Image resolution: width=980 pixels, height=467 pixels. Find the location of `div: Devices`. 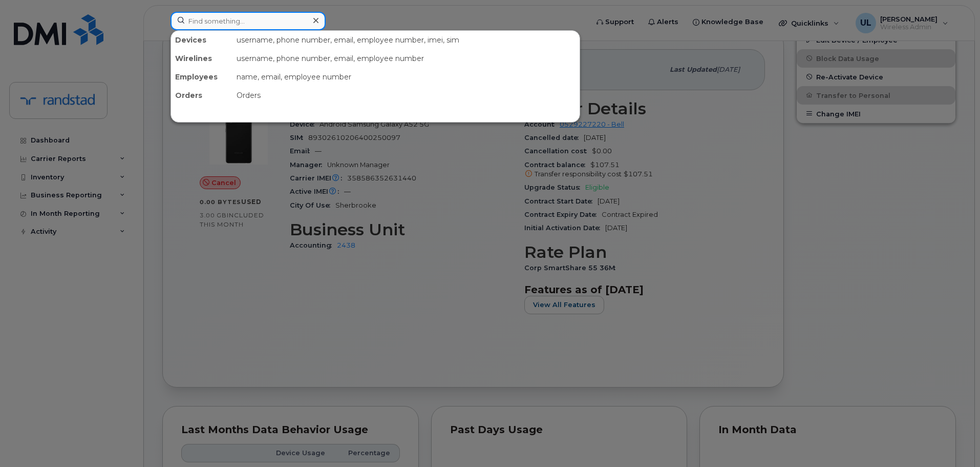

div: Devices is located at coordinates (202, 40).